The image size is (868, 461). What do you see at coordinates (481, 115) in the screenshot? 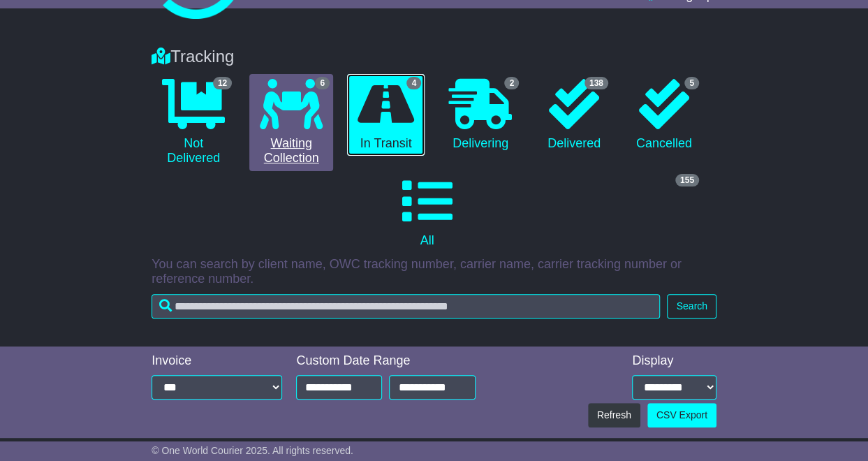
I see `a: 2 Delivering` at bounding box center [481, 115].